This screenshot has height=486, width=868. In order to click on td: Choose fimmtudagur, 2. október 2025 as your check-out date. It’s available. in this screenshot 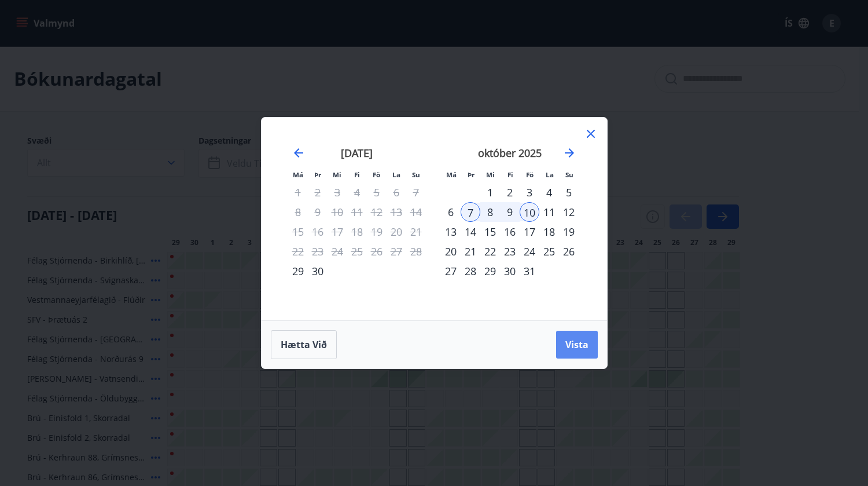, I will do `click(510, 192)`.